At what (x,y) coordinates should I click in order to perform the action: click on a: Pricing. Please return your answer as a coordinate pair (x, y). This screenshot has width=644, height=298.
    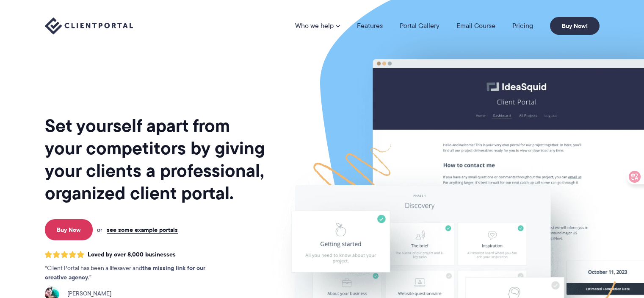
    Looking at the image, I should click on (522, 26).